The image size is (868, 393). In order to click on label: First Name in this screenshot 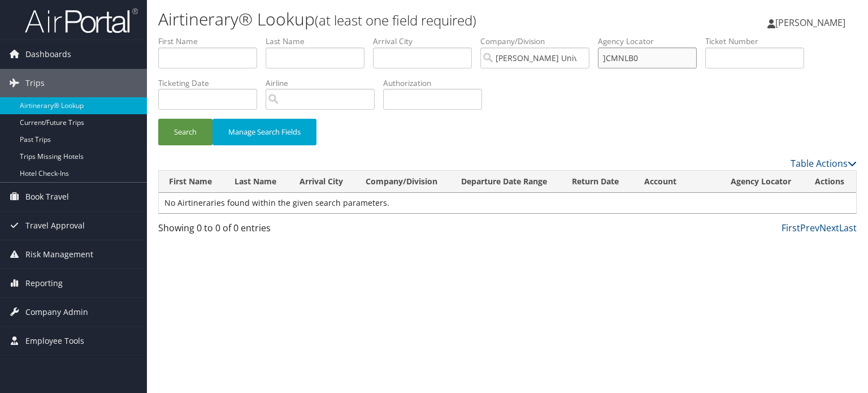, I will do `click(212, 41)`.